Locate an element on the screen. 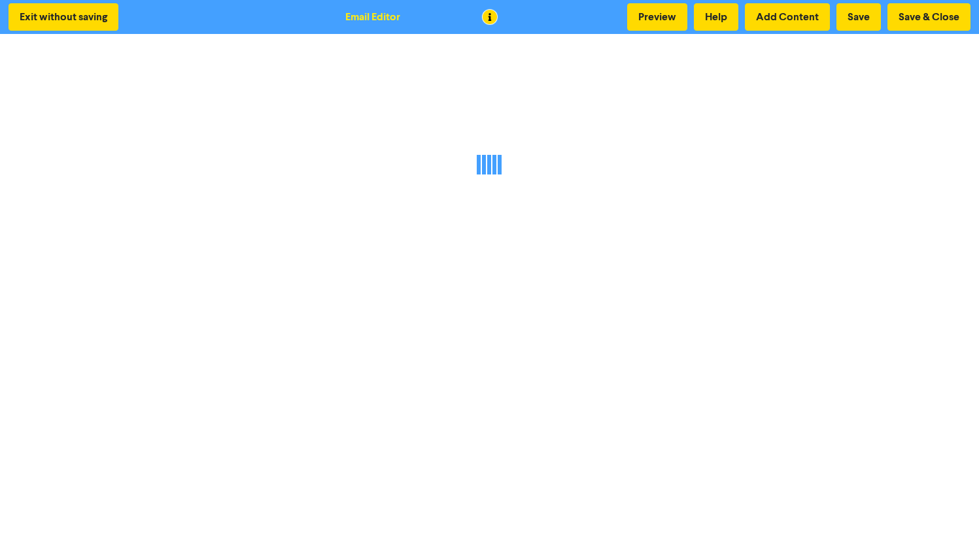 The height and width of the screenshot is (560, 979). div: Email Editor is located at coordinates (373, 17).